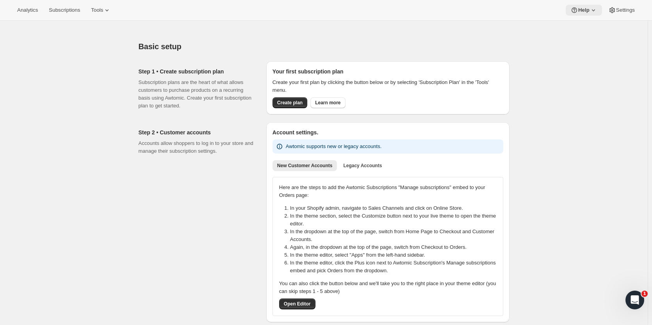  I want to click on a: Learn more, so click(328, 103).